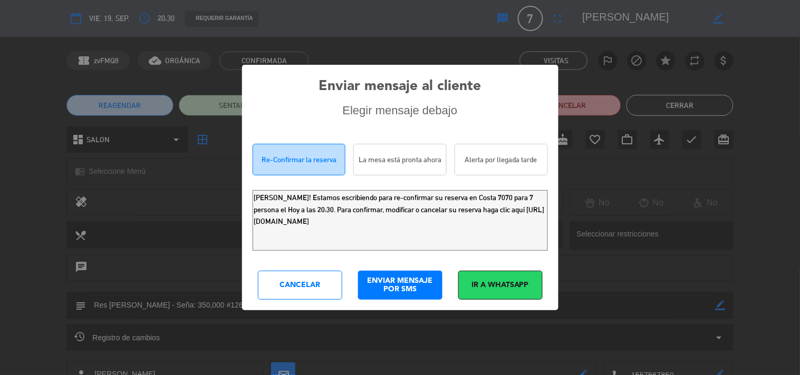 The width and height of the screenshot is (800, 375). What do you see at coordinates (400, 111) in the screenshot?
I see `div: Elegir mensaje debajo` at bounding box center [400, 111].